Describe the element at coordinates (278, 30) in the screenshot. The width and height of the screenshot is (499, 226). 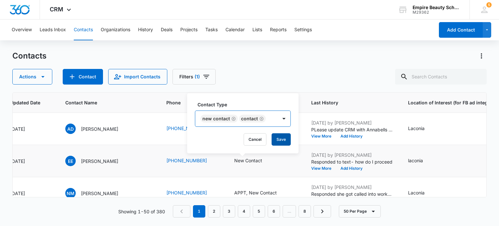
I see `button: Reports` at that location.